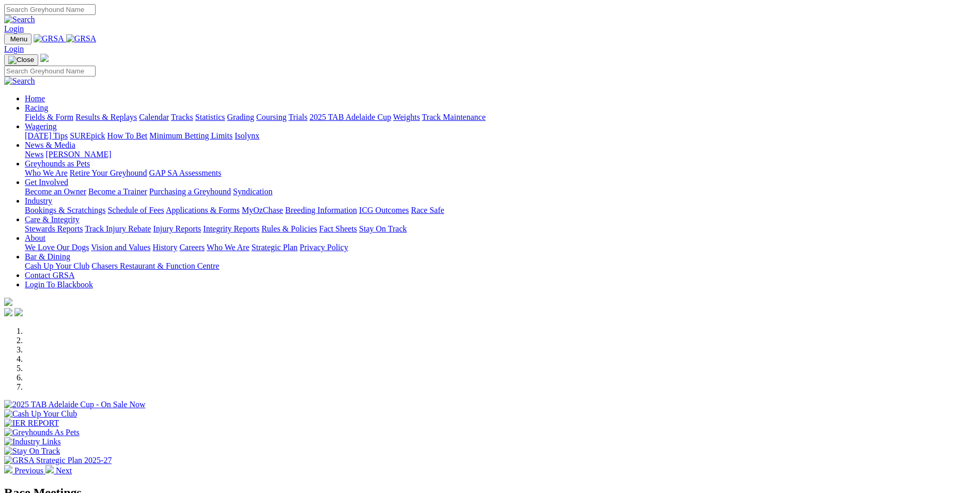  Describe the element at coordinates (252, 191) in the screenshot. I see `a: Syndication` at that location.